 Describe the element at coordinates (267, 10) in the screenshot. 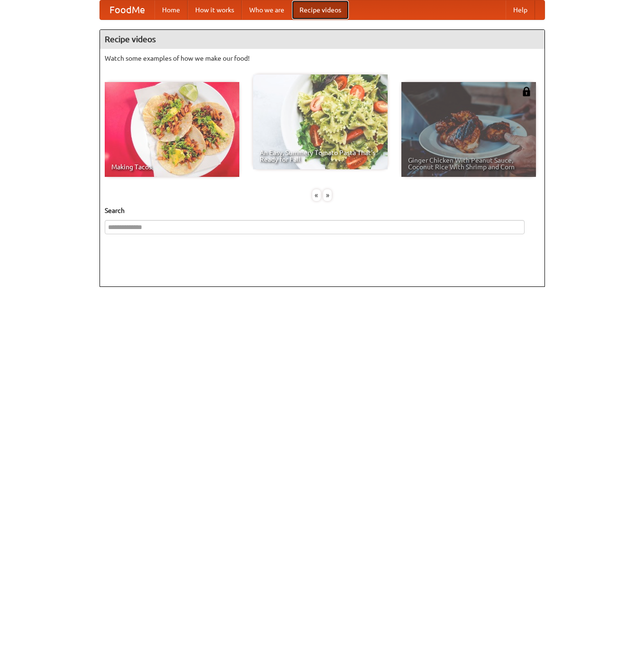

I see `a: Who we are` at that location.